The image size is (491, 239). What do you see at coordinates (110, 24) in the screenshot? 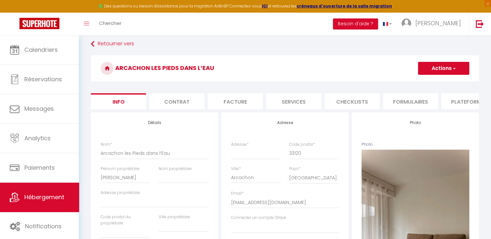
I see `a: Chercher` at bounding box center [110, 24].